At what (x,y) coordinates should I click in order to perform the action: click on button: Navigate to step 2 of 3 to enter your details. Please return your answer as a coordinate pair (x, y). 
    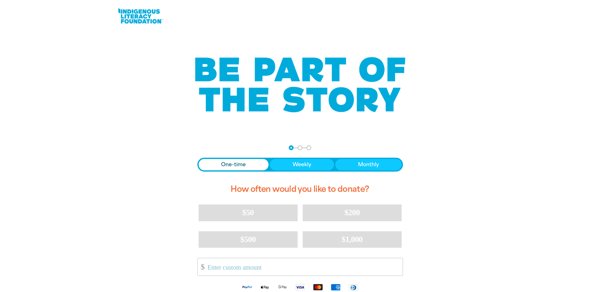
    Looking at the image, I should click on (300, 148).